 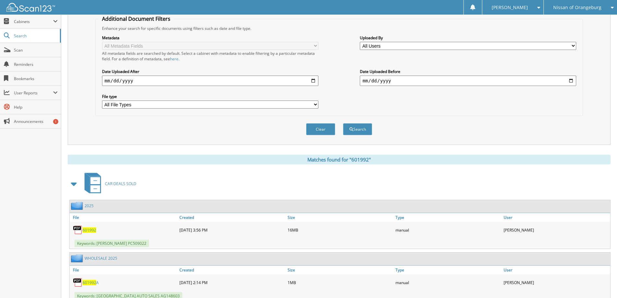 What do you see at coordinates (210, 71) in the screenshot?
I see `label: Date Uploaded After` at bounding box center [210, 71].